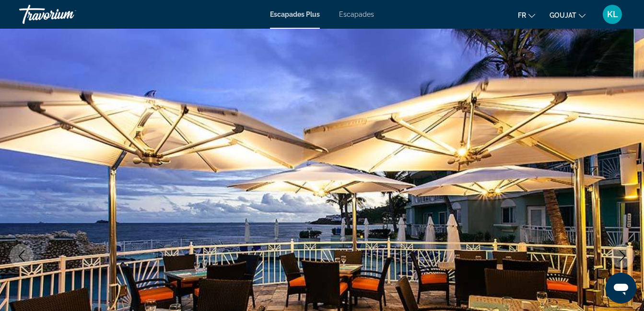 This screenshot has width=644, height=311. What do you see at coordinates (67, 15) in the screenshot?
I see `a: Travorium` at bounding box center [67, 15].